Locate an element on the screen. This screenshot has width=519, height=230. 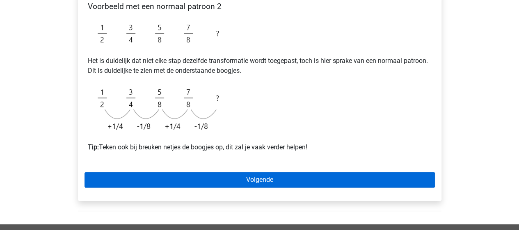
a: Volgende is located at coordinates (260, 179).